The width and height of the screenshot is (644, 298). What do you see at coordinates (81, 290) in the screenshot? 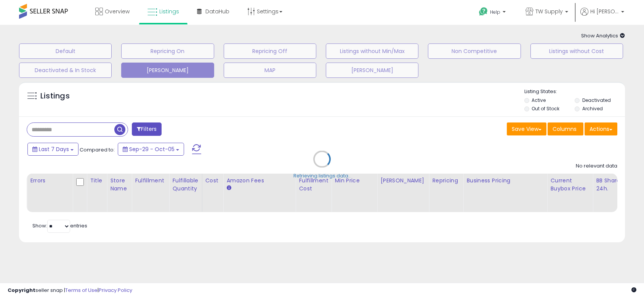
I see `a: Terms of Use` at bounding box center [81, 290].